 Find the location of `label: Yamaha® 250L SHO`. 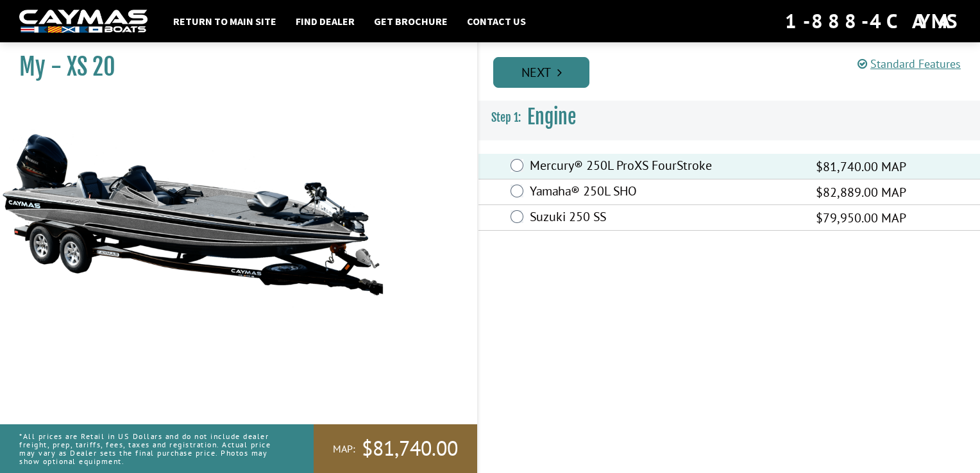

label: Yamaha® 250L SHO is located at coordinates (665, 192).